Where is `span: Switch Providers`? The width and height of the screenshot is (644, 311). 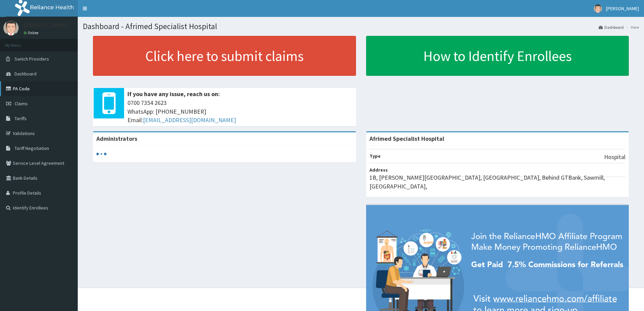 span: Switch Providers is located at coordinates (32, 59).